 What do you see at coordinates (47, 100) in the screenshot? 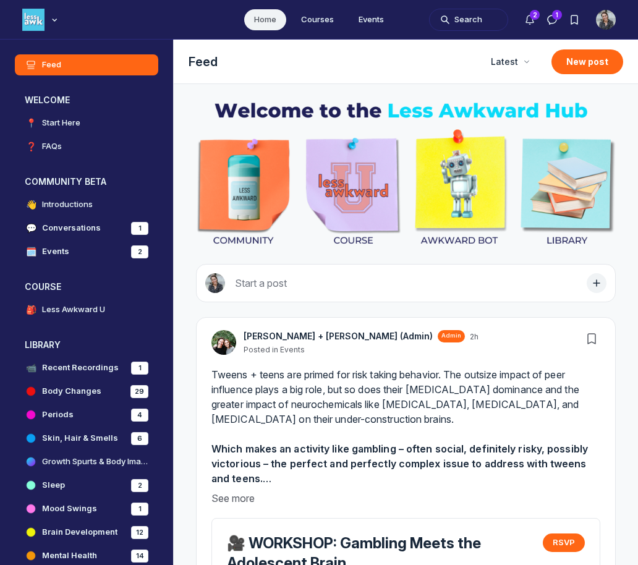
I see `h3: WELCOME` at bounding box center [47, 100].